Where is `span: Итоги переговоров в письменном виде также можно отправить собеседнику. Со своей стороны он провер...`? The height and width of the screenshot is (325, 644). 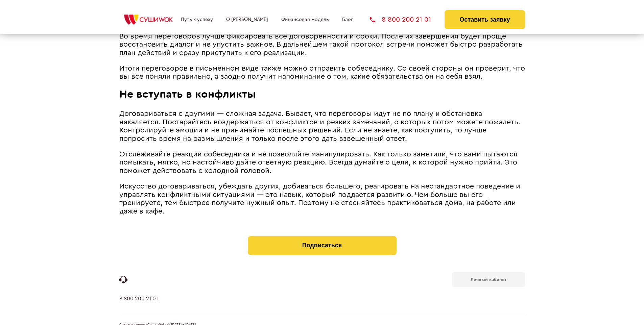
span: Итоги переговоров в письменном виде также можно отправить собеседнику. Со своей стороны он провер... is located at coordinates (322, 73).